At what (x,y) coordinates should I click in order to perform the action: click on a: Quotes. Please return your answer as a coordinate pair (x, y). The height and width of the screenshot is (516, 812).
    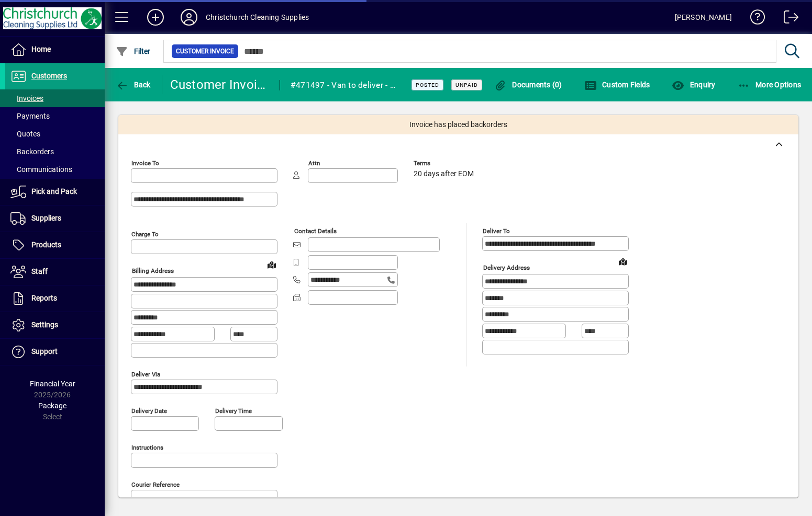
    Looking at the image, I should click on (55, 134).